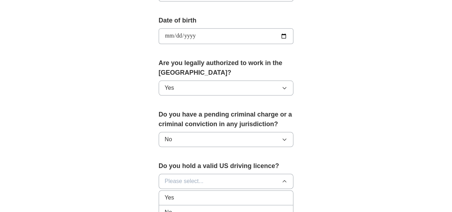 Image resolution: width=452 pixels, height=212 pixels. What do you see at coordinates (226, 88) in the screenshot?
I see `button: Yes` at bounding box center [226, 88].